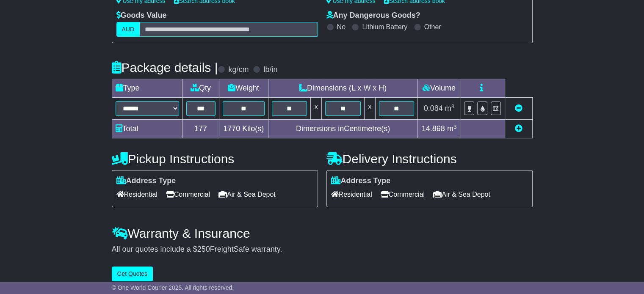 The image size is (644, 294). What do you see at coordinates (238, 69) in the screenshot?
I see `label: kg/cm` at bounding box center [238, 69].